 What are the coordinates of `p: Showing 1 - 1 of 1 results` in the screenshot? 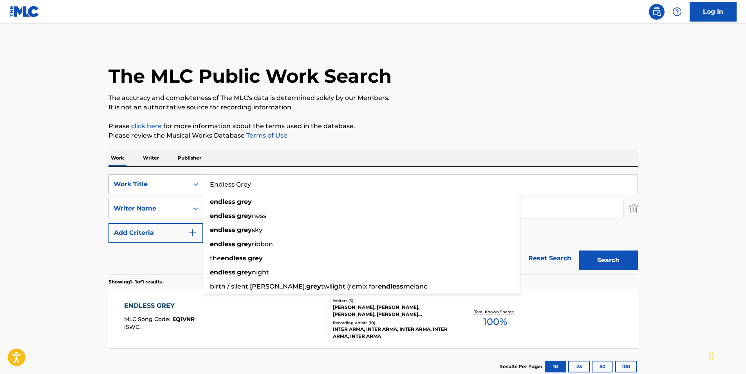 It's located at (135, 282).